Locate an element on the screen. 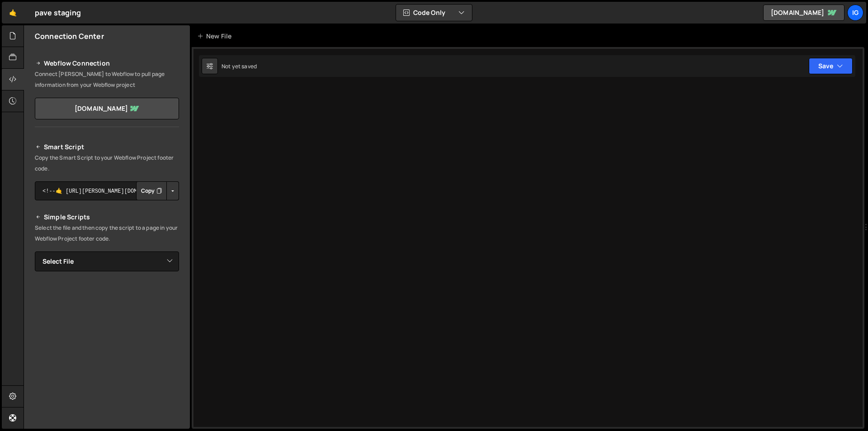 The height and width of the screenshot is (431, 868). h2: Connection Center is located at coordinates (69, 36).